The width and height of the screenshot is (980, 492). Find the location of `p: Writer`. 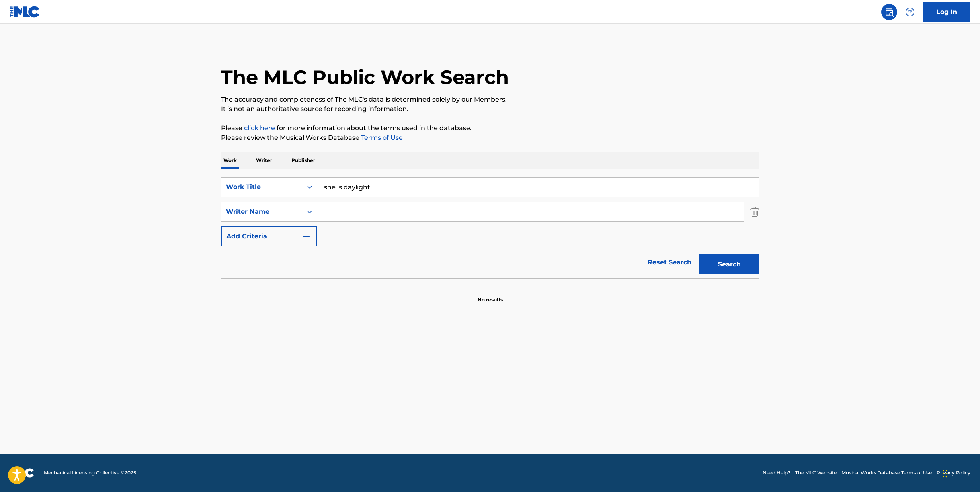

p: Writer is located at coordinates (264, 160).